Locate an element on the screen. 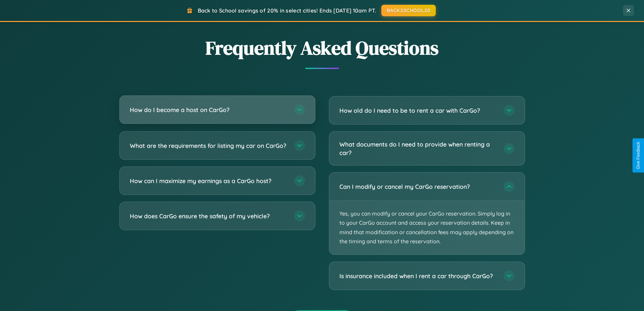 The height and width of the screenshot is (311, 644). h2: Frequently Asked Questions is located at coordinates (322, 48).